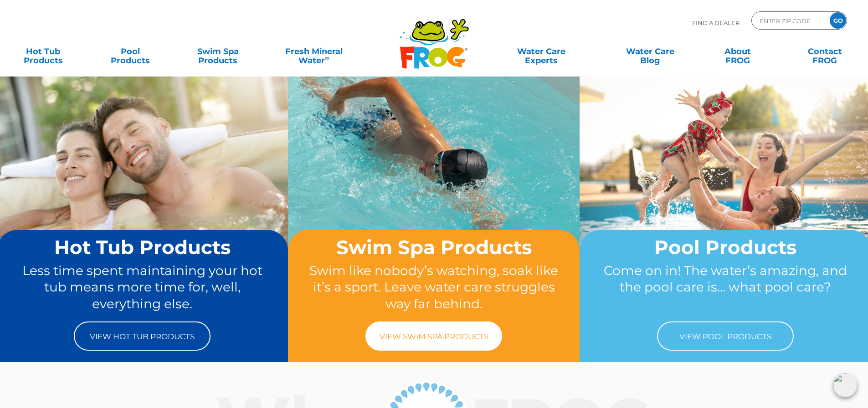  What do you see at coordinates (541, 51) in the screenshot?
I see `a: Water CareExperts` at bounding box center [541, 51].